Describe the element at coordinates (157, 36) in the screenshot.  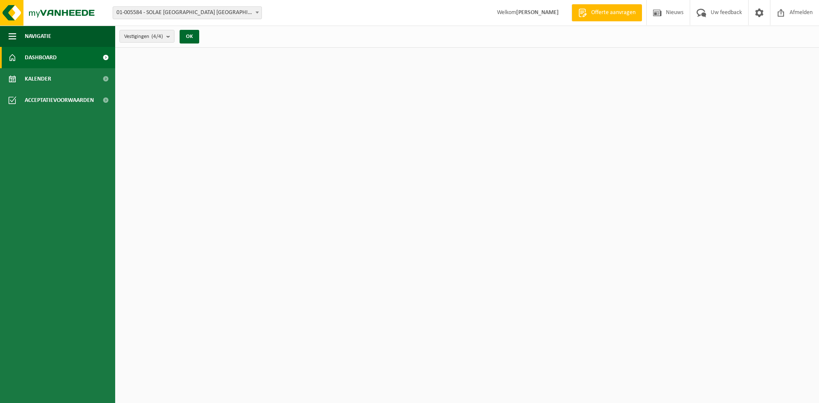
I see `count: (4/4)` at that location.